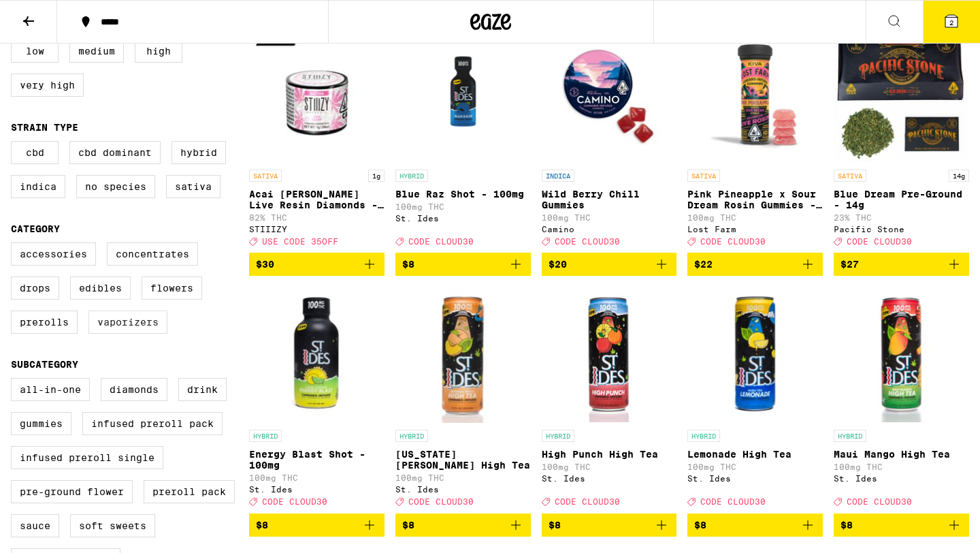  Describe the element at coordinates (609, 139) in the screenshot. I see `a: Open page for Wild Berry Chill Gummies from Camino` at that location.